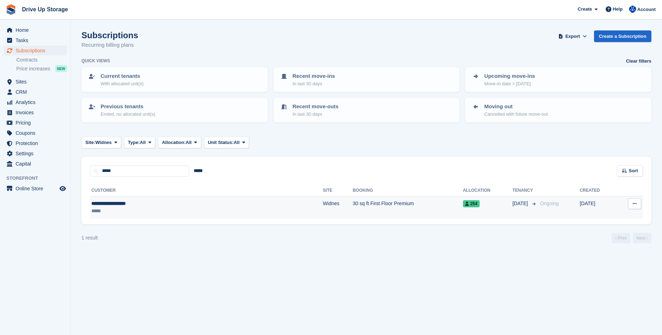 The width and height of the screenshot is (662, 335). What do you see at coordinates (41, 69) in the screenshot?
I see `a: Price increases NEW` at bounding box center [41, 69].